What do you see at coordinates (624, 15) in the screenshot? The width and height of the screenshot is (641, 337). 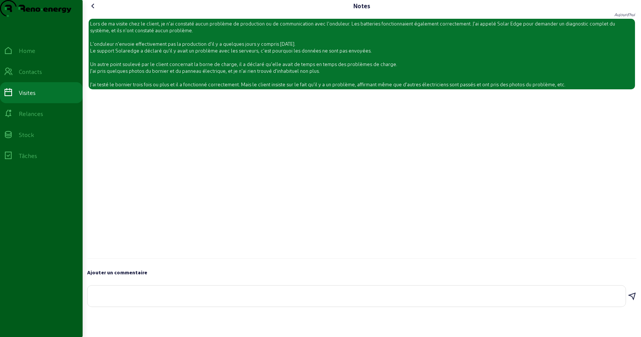 I see `span: Aujourd'hui` at bounding box center [624, 15].